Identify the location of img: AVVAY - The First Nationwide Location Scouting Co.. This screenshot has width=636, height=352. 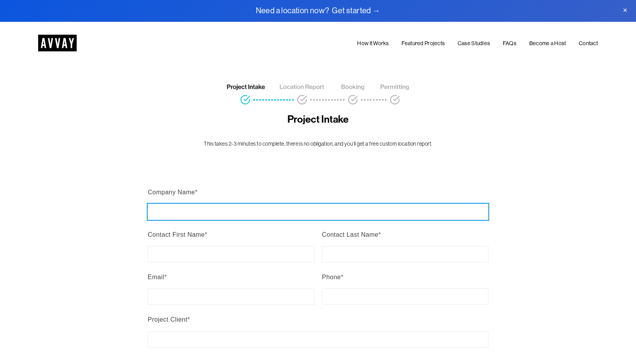
(57, 43).